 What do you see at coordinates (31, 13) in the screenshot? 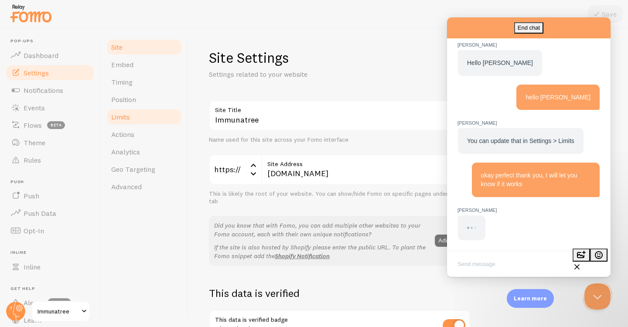
I see `img: fomo-relay-logo-orange.svg` at bounding box center [31, 13].